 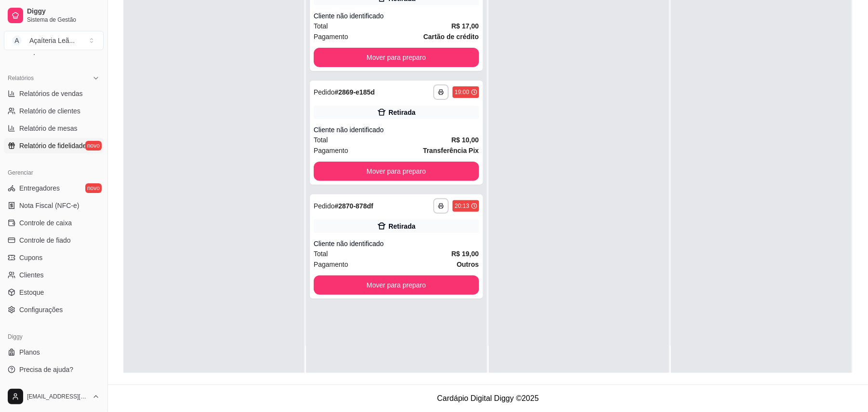 What do you see at coordinates (53, 275) in the screenshot?
I see `a: Clientes` at bounding box center [53, 275].